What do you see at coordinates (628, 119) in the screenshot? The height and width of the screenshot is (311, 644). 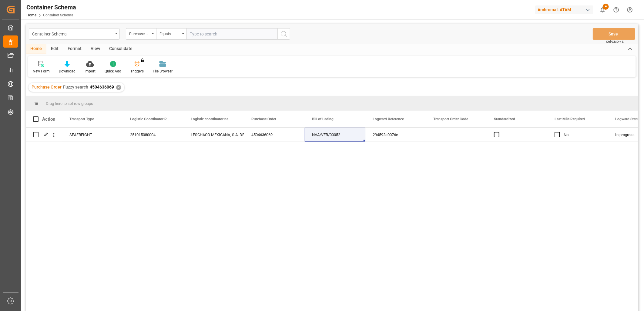 I see `span: Logward Status` at bounding box center [628, 119].